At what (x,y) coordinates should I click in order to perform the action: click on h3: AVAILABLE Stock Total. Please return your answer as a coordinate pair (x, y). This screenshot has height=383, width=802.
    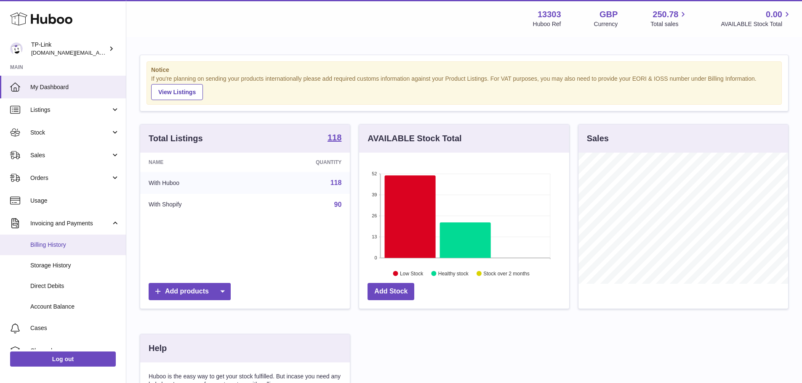
    Looking at the image, I should click on (414, 138).